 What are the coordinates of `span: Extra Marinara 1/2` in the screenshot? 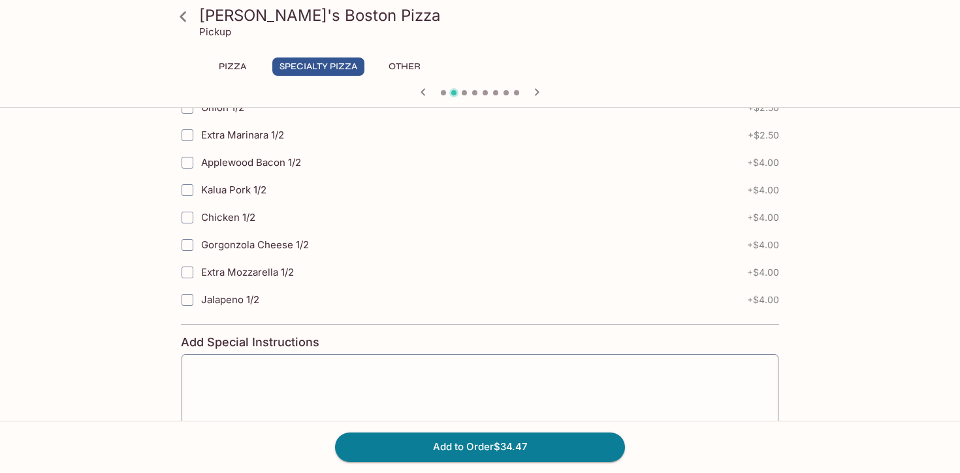 It's located at (242, 135).